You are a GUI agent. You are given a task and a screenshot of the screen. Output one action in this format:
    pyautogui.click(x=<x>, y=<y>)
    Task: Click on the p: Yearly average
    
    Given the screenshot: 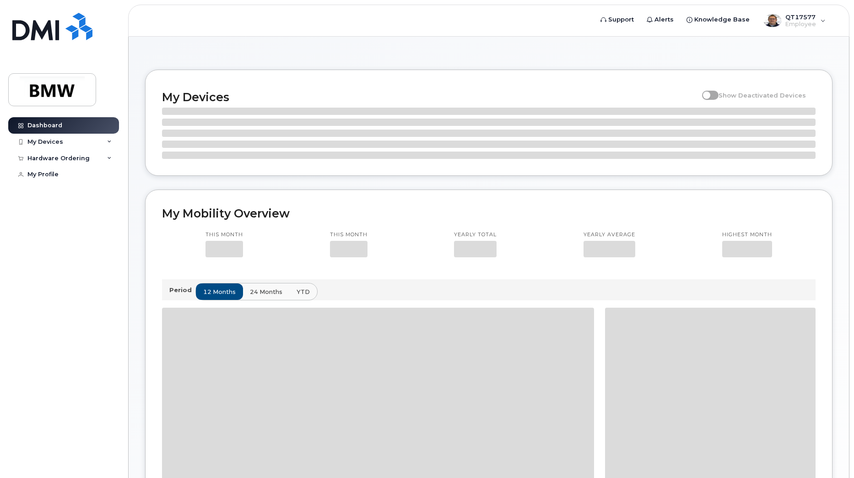 What is the action you would take?
    pyautogui.click(x=609, y=235)
    